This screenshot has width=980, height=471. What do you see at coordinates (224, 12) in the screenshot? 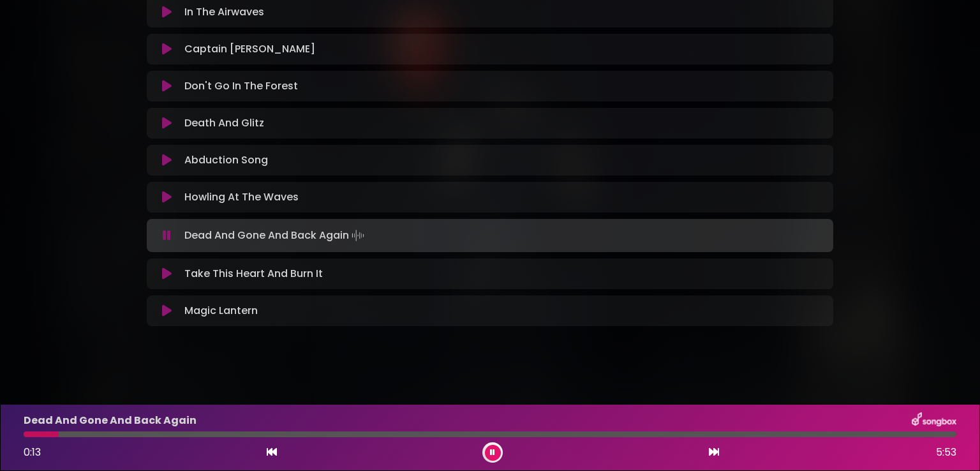
I see `p: In The Airwaves` at bounding box center [224, 12].